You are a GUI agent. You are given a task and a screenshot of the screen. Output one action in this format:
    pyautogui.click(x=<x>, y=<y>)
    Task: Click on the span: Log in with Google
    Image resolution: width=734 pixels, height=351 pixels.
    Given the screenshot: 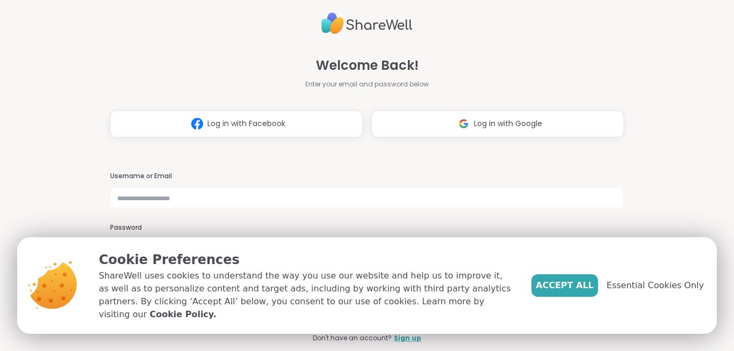 What is the action you would take?
    pyautogui.click(x=508, y=124)
    